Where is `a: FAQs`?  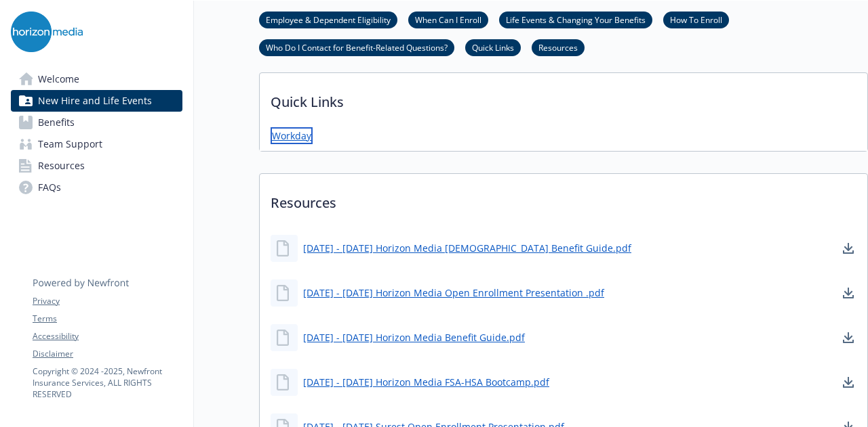
a: FAQs is located at coordinates (96, 188).